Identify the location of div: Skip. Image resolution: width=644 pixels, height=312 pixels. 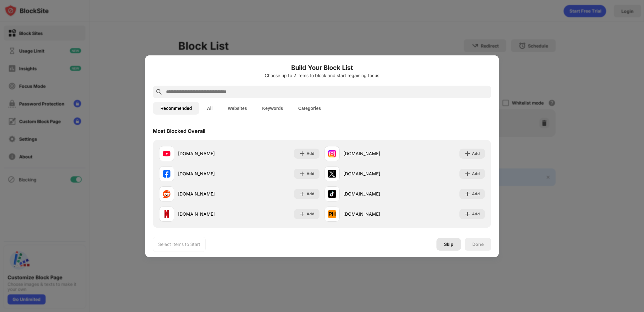
(449, 244).